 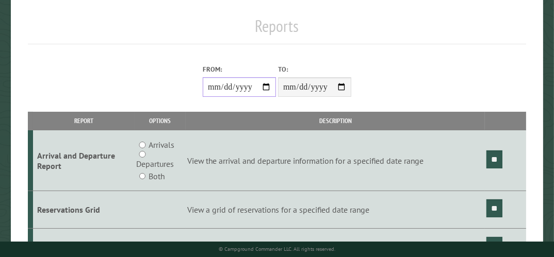 I want to click on h1: Reports, so click(x=277, y=30).